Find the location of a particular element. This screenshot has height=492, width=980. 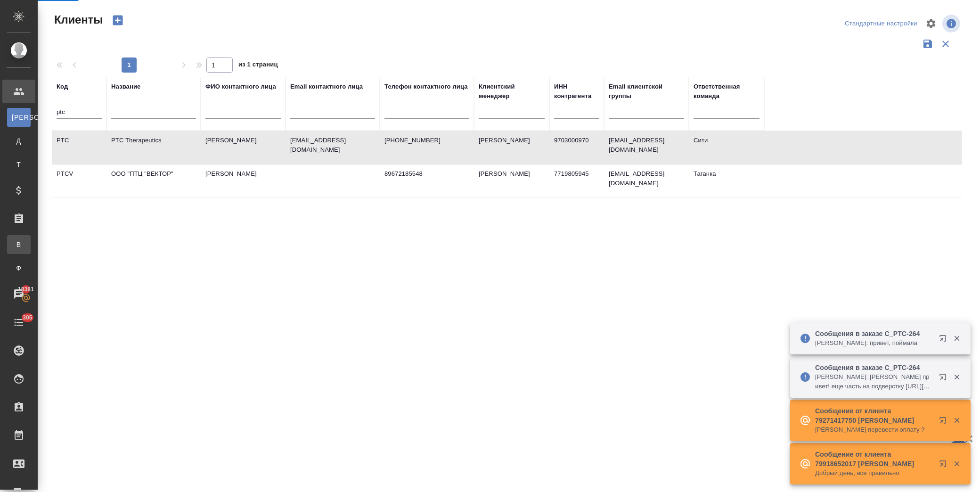

button: Создать is located at coordinates (118, 20).